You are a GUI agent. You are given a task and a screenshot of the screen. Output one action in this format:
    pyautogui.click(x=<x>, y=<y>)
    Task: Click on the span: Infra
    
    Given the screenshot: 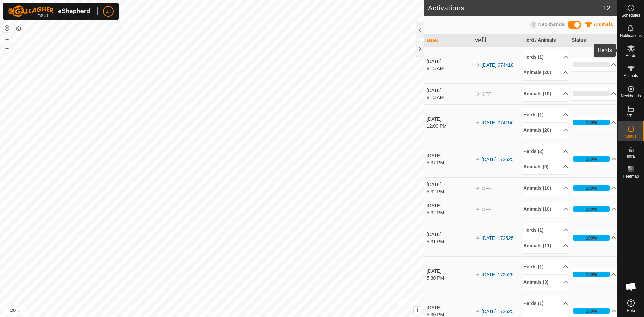 What is the action you would take?
    pyautogui.click(x=631, y=156)
    